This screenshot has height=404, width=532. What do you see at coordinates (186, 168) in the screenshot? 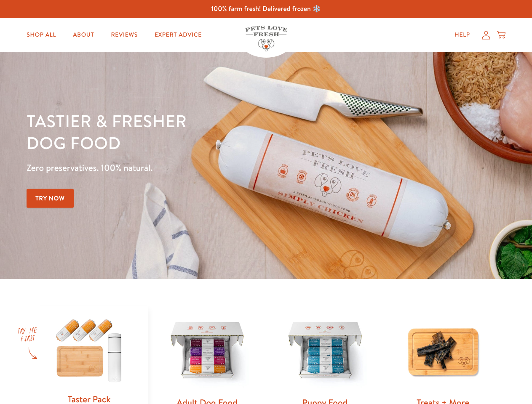
I see `p: Zero preservatives. 100% natural.` at bounding box center [186, 168].